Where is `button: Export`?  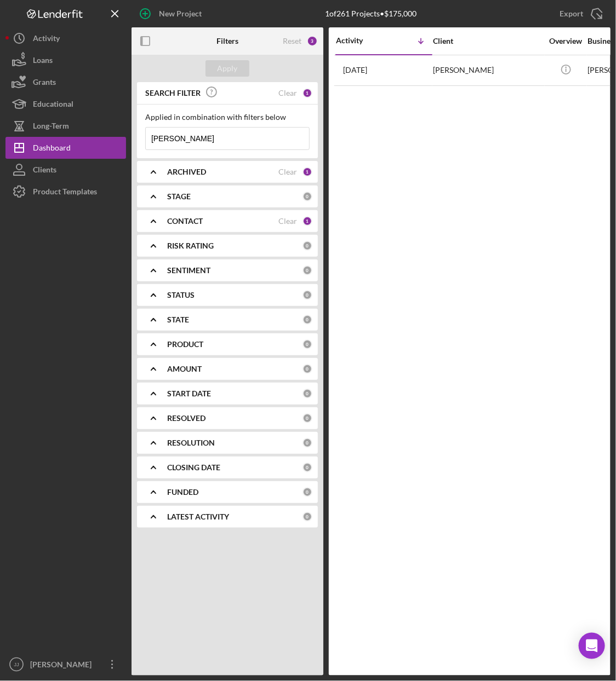 button: Export is located at coordinates (579, 13).